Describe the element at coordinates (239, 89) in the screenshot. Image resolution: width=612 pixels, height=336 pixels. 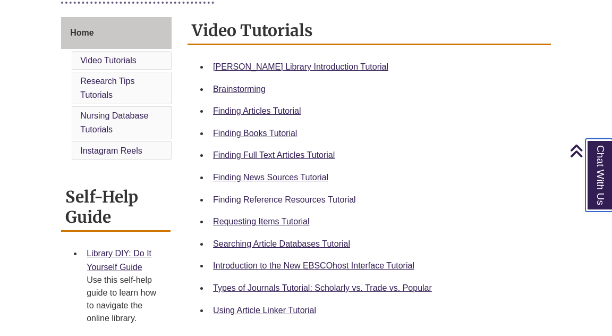
I see `a: Brainstorming` at that location.